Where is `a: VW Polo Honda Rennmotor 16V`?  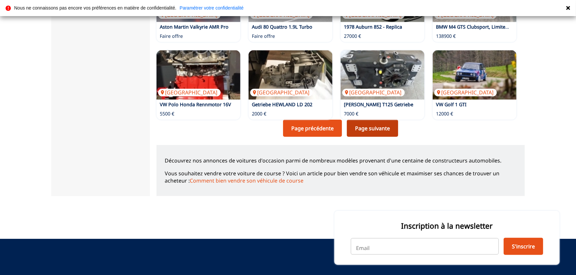 a: VW Polo Honda Rennmotor 16V is located at coordinates (195, 104).